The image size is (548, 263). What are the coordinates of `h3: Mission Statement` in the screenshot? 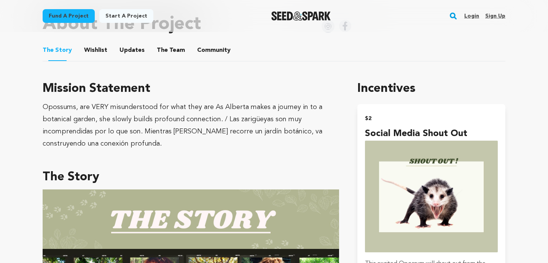 It's located at (191, 89).